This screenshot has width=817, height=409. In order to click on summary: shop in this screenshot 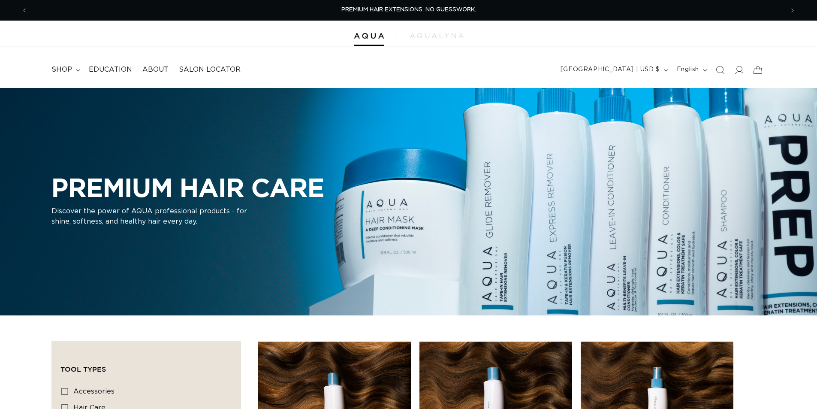, I will do `click(65, 69)`.